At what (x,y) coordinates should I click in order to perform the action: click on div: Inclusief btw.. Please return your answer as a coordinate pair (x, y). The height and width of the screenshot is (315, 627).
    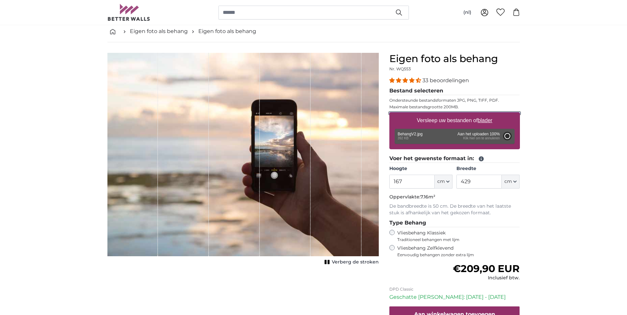
    Looking at the image, I should click on (486, 278).